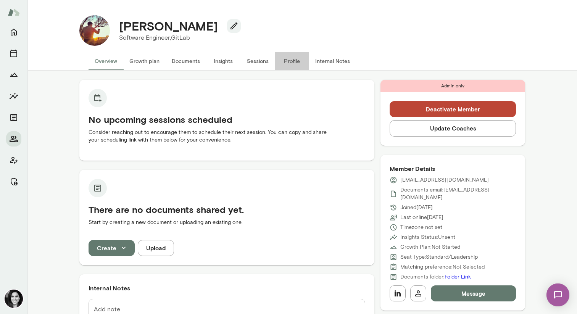 This screenshot has height=314, width=577. What do you see at coordinates (226, 288) in the screenshot?
I see `h6: Internal Notes` at bounding box center [226, 288].